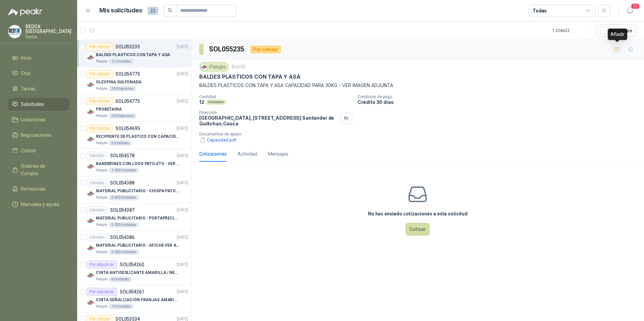 This screenshot has width=644, height=321. Describe the element at coordinates (418, 85) in the screenshot. I see `p: BALDES PLASTICOS CON TAPA Y ASA CAPACIDAD PARA 30KG - VER IMAGEN ADJUNTA` at that location.